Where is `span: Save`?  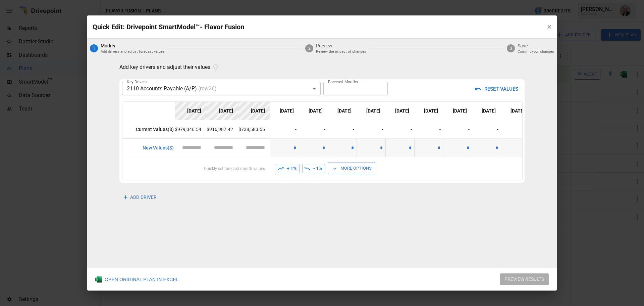 span: Save is located at coordinates (536, 46).